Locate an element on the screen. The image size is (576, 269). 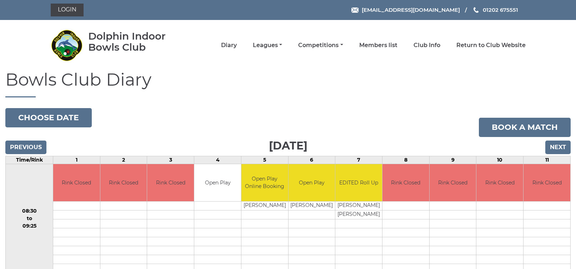
td: Time/Rink is located at coordinates (29, 160).